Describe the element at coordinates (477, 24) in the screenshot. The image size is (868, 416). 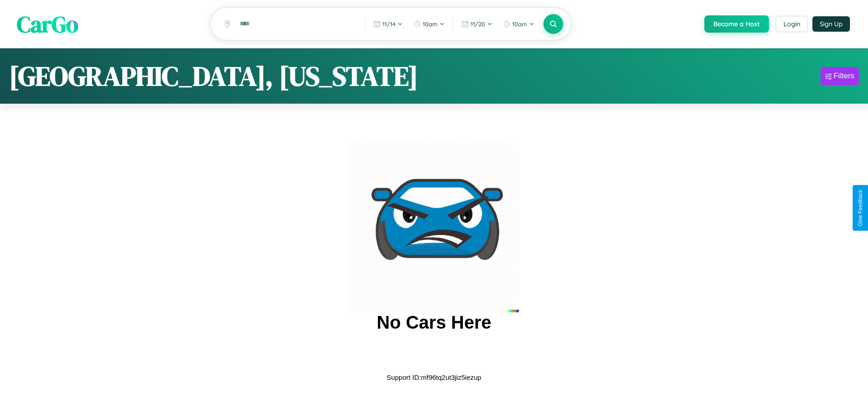
I see `button: 11/20` at that location.